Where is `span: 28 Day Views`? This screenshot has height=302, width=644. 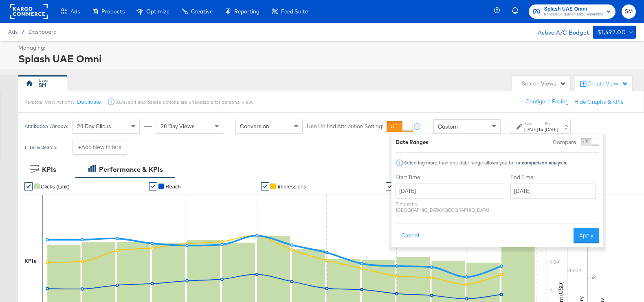
span: 28 Day Views is located at coordinates (178, 127).